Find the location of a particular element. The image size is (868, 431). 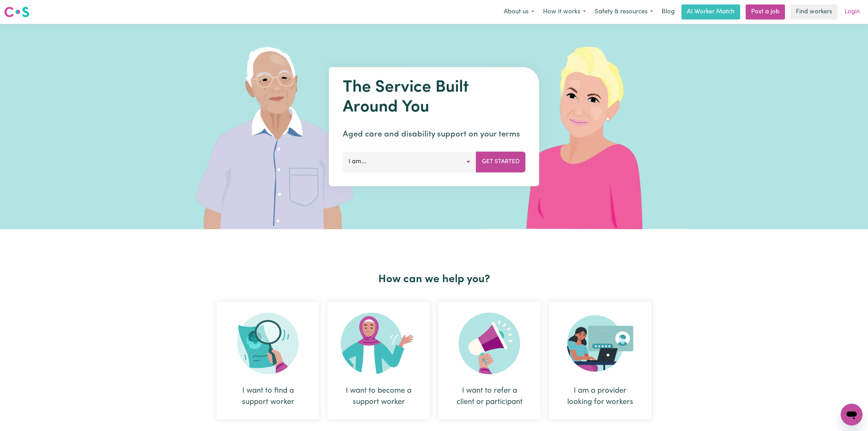

h2: How can we help you? is located at coordinates (434, 280).